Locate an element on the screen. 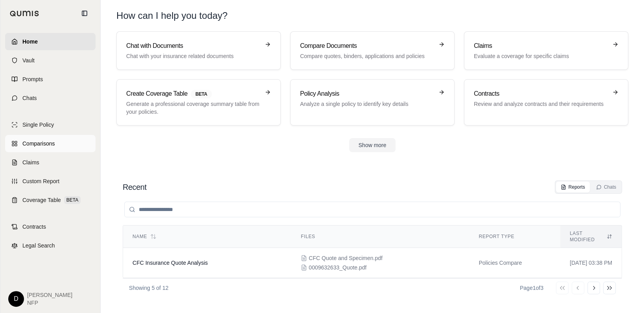 This screenshot has height=313, width=644. span: Custom Report is located at coordinates (41, 181).